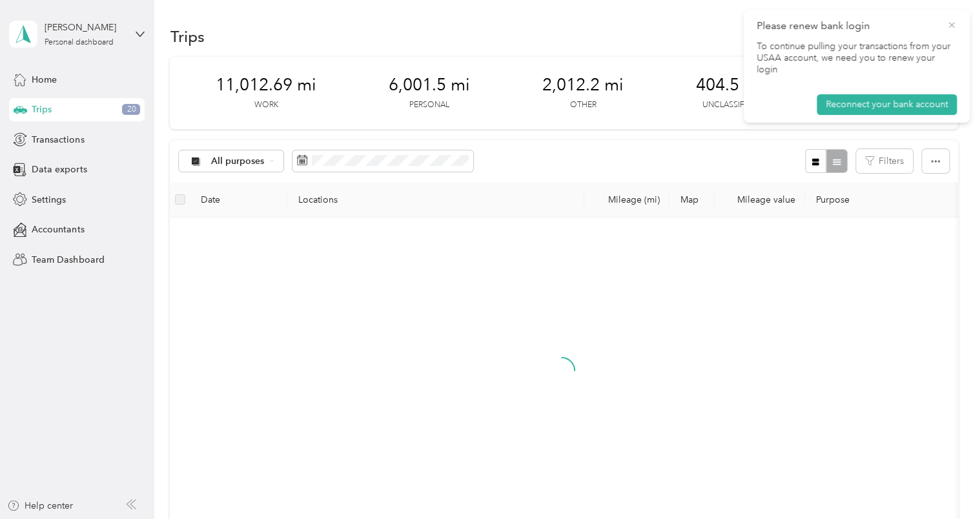  What do you see at coordinates (186, 36) in the screenshot?
I see `h1: Trips` at bounding box center [186, 36].